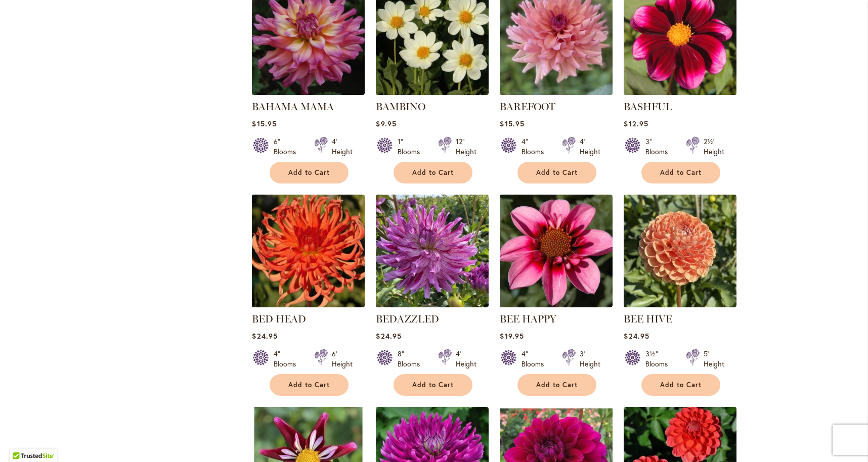 This screenshot has height=462, width=868. Describe the element at coordinates (308, 251) in the screenshot. I see `img: BED HEAD` at that location.